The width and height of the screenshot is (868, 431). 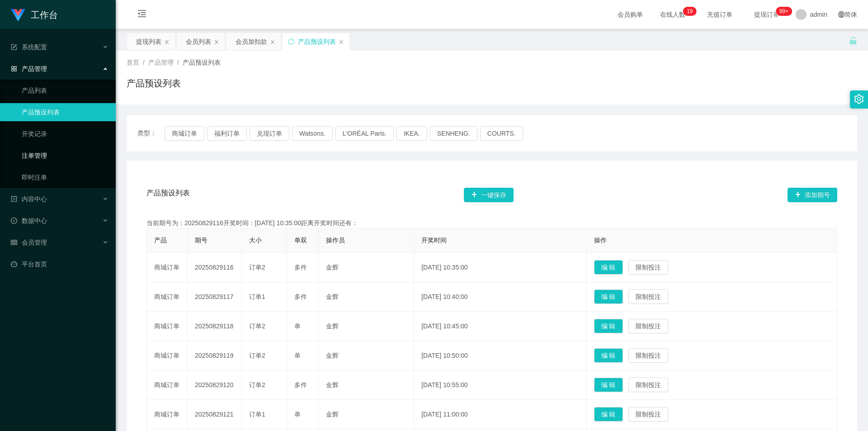 What do you see at coordinates (501, 134) in the screenshot?
I see `button: COURTS.` at bounding box center [501, 134].